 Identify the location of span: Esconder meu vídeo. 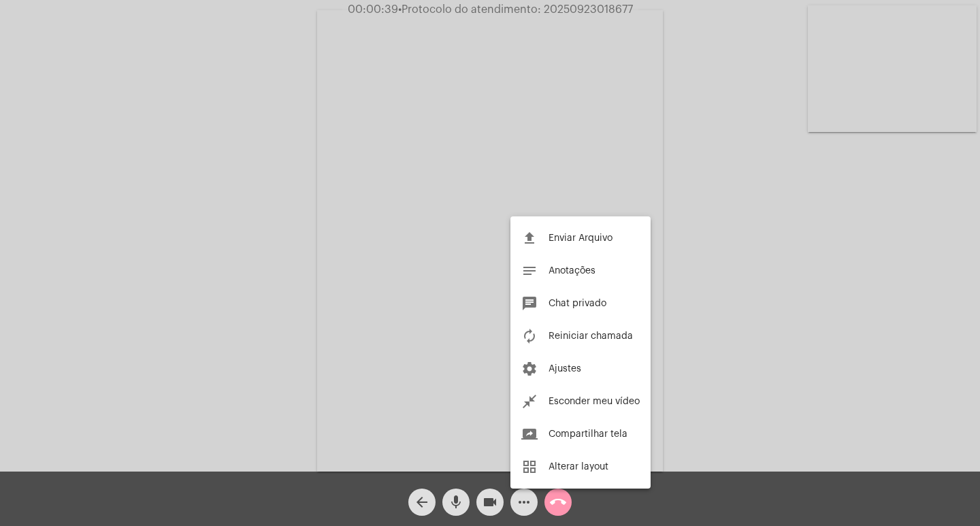
(594, 402).